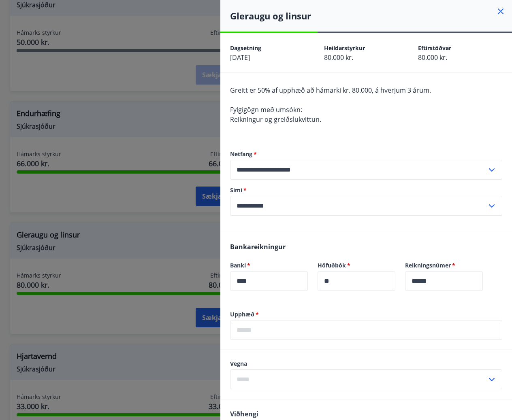 This screenshot has height=420, width=512. I want to click on span: Reikningur og greiðslukvittun., so click(275, 119).